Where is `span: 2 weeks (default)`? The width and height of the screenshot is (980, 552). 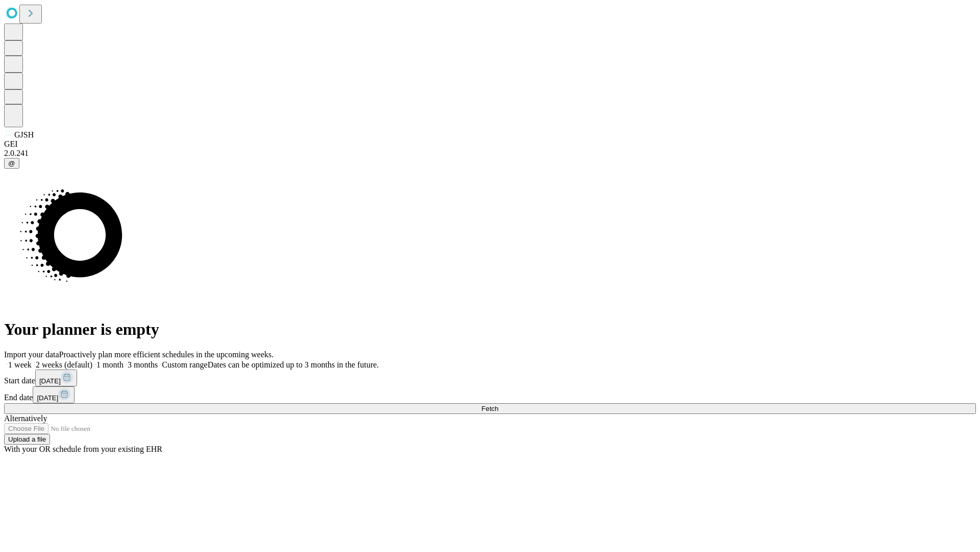
span: 2 weeks (default) is located at coordinates (64, 364).